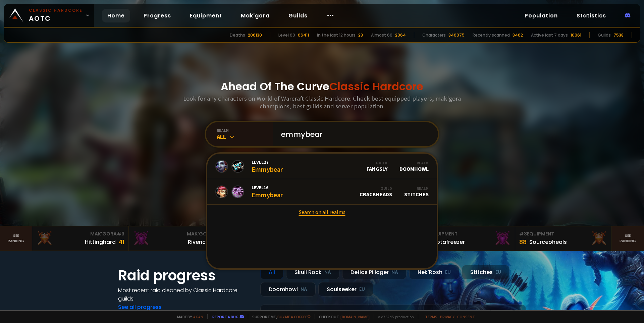 Image resolution: width=644 pixels, height=323 pixels. I want to click on h1: Raid progress, so click(185, 276).